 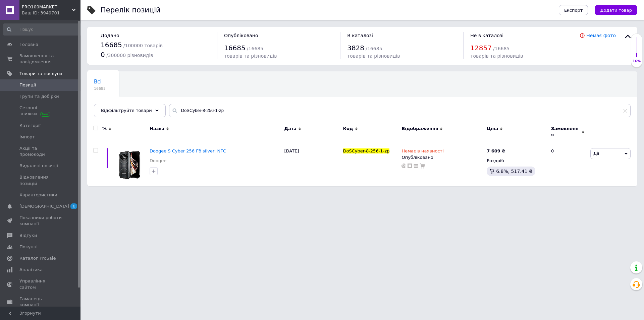 What do you see at coordinates (97, 82) in the screenshot?
I see `span: Всі` at bounding box center [97, 82].